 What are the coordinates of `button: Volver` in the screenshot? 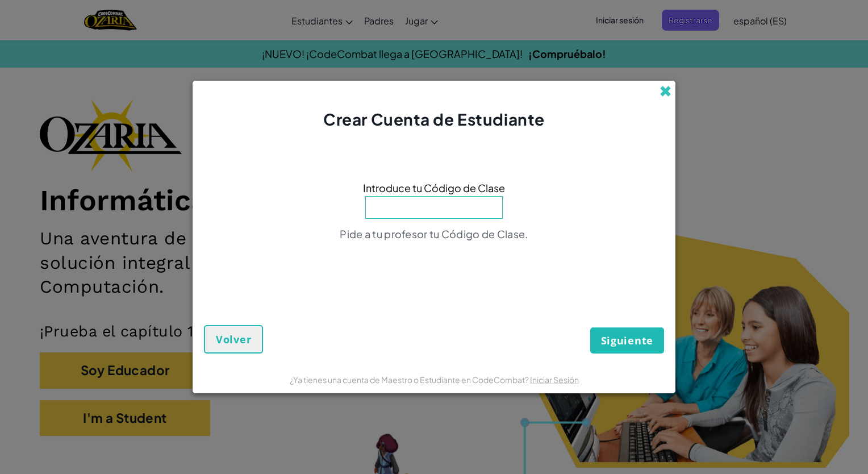 It's located at (234, 339).